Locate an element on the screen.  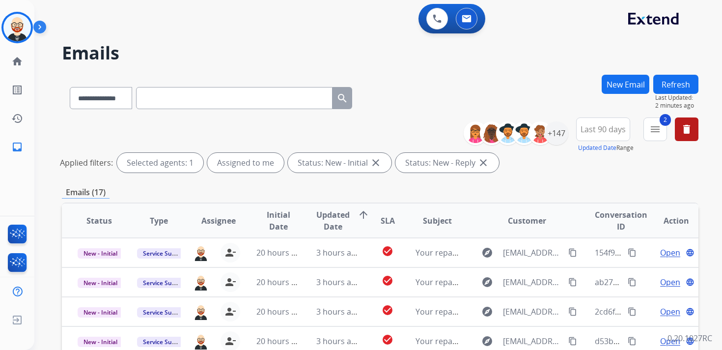
button: Refresh is located at coordinates (676, 84).